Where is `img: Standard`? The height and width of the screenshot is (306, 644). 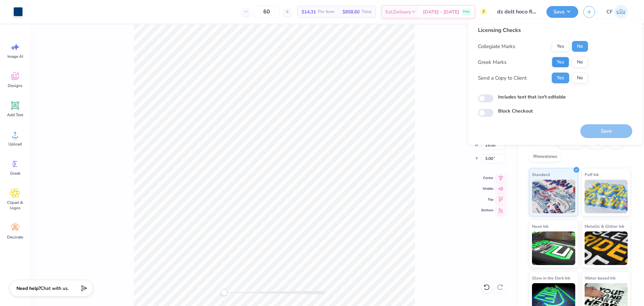 img: Standard is located at coordinates (554, 196).